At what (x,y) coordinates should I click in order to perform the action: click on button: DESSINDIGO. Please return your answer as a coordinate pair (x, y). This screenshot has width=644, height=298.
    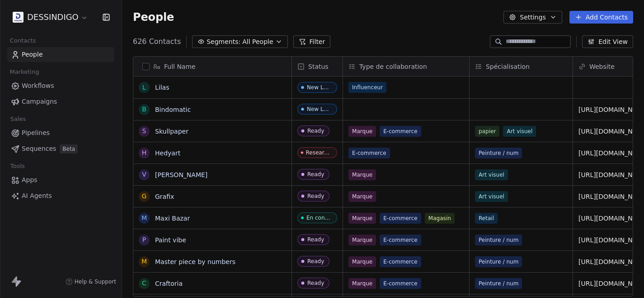
    Looking at the image, I should click on (50, 17).